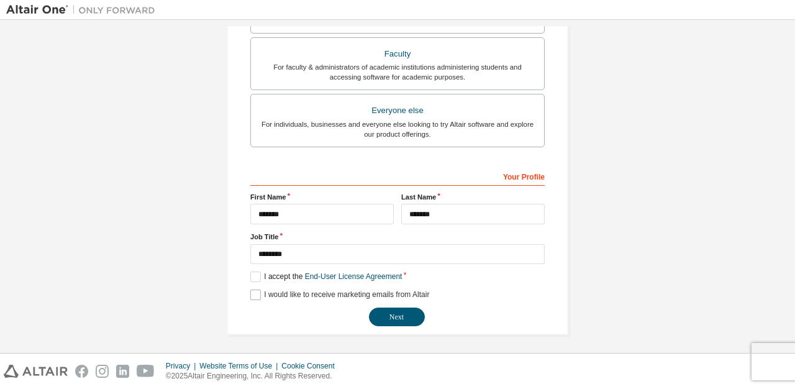 The height and width of the screenshot is (389, 795). Describe the element at coordinates (397, 317) in the screenshot. I see `button: Next` at that location.